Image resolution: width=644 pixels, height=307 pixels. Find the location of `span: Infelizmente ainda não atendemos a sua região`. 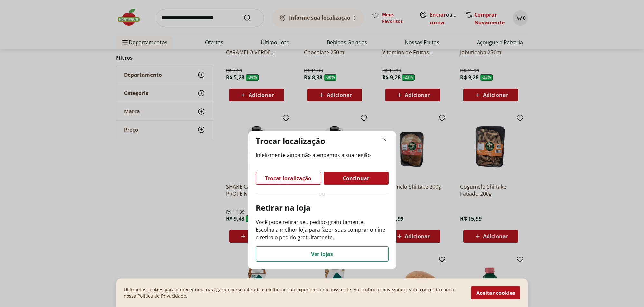

span: Infelizmente ainda não atendemos a sua região is located at coordinates (322, 155).